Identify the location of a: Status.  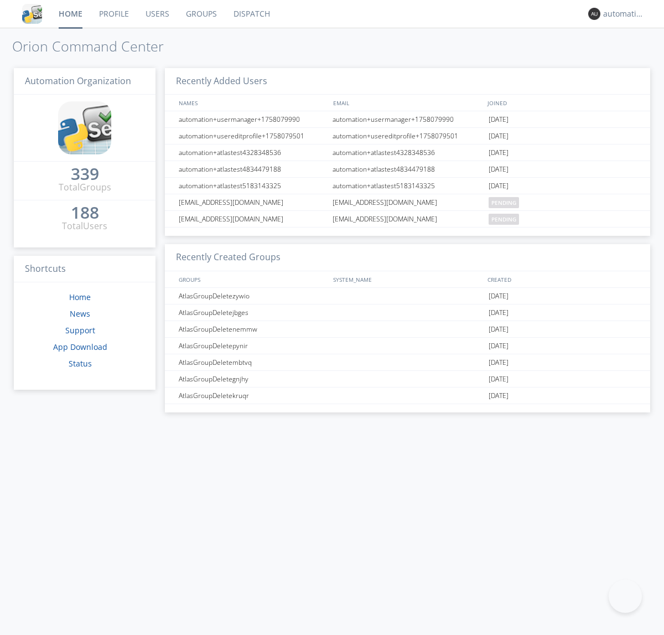
(80, 363).